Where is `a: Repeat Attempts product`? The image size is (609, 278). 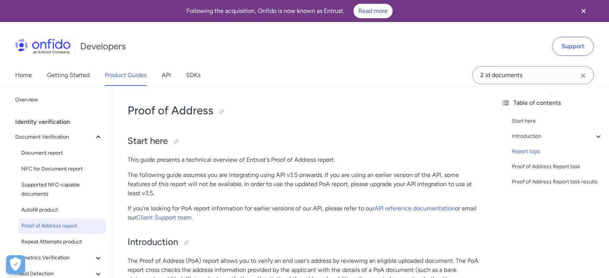 a: Repeat Attempts product is located at coordinates (62, 242).